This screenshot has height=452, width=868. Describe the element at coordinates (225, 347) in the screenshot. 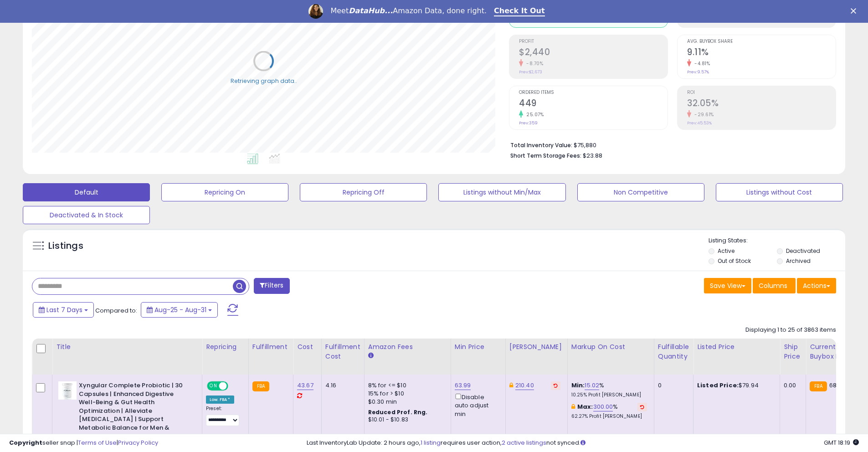

I see `div: Repricing` at that location.